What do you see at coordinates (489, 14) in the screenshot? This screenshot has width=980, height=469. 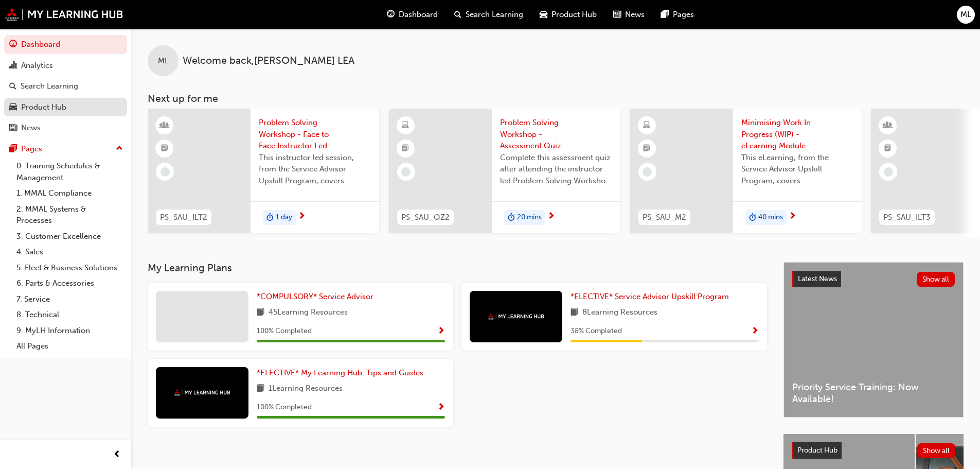 I see `a: search-iconSearch Learning` at bounding box center [489, 14].